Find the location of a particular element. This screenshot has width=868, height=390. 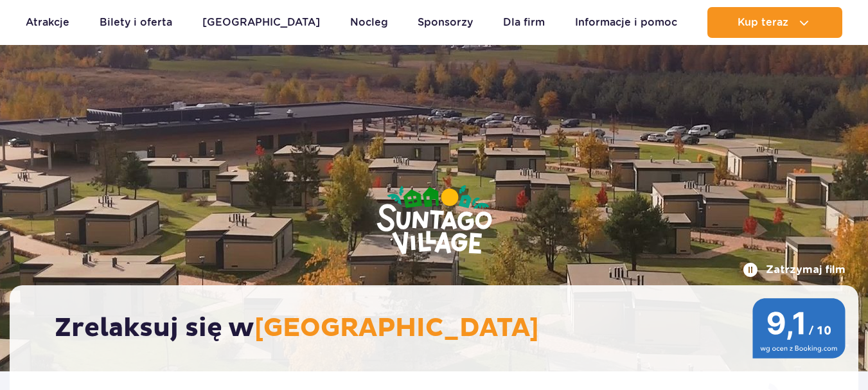

img: 9,1/10 wg ocen z Booking.com is located at coordinates (799, 328).